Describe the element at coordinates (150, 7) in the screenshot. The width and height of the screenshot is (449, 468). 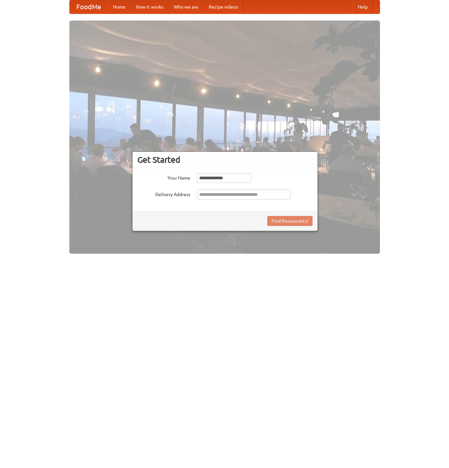
I see `a: How it works` at that location.